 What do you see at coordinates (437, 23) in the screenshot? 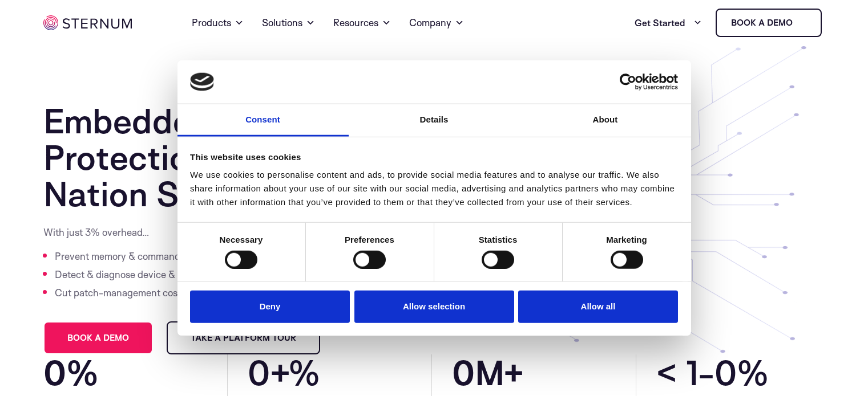
I see `a: Company` at bounding box center [437, 23].